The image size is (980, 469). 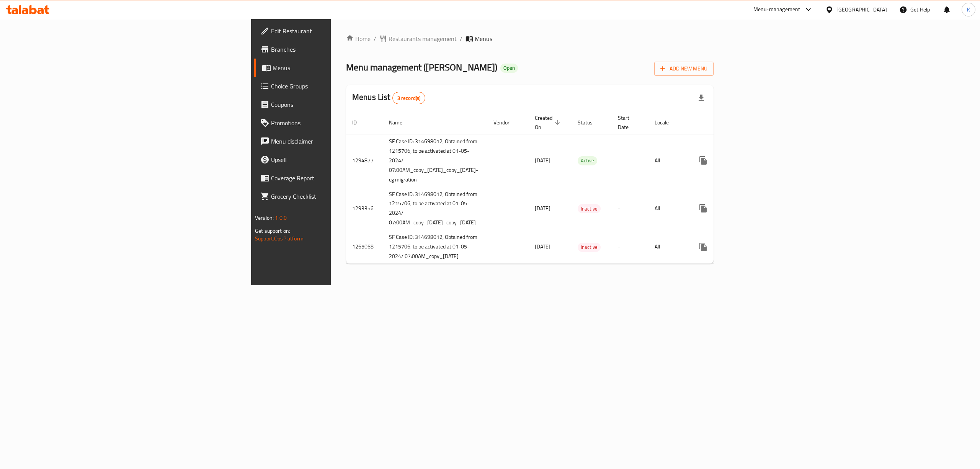 I want to click on div: Open, so click(x=509, y=68).